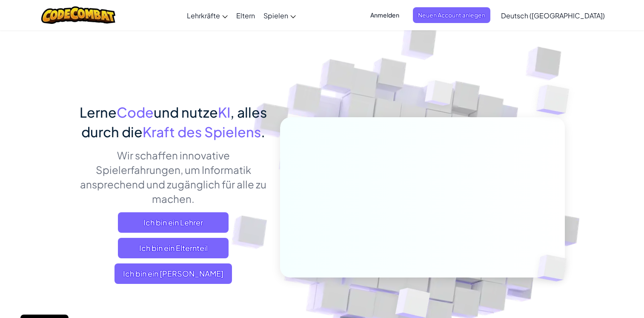 Image resolution: width=644 pixels, height=318 pixels. I want to click on span: Neuen Account anlegen, so click(452, 15).